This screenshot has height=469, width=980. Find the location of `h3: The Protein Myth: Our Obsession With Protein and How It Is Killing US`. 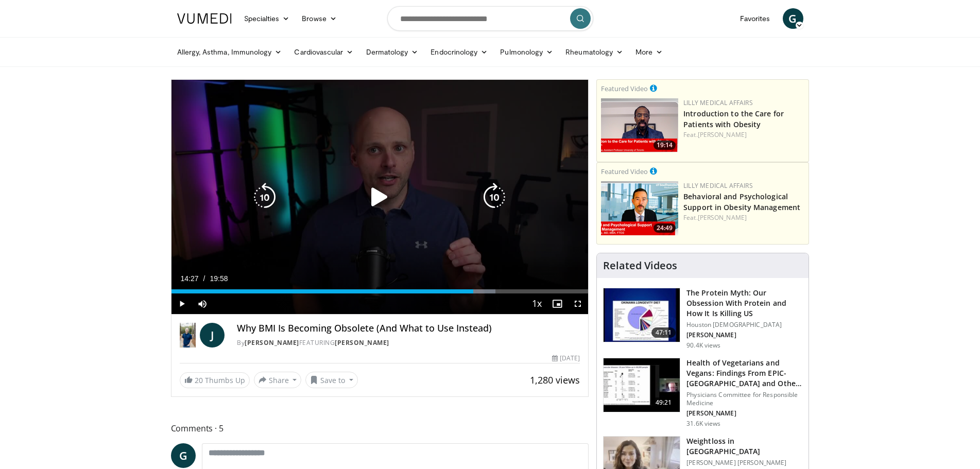

h3: The Protein Myth: Our Obsession With Protein and How It Is Killing US is located at coordinates (744, 303).